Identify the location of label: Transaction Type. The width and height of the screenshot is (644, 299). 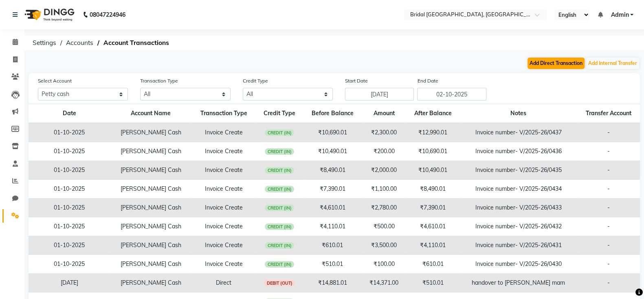
(159, 80).